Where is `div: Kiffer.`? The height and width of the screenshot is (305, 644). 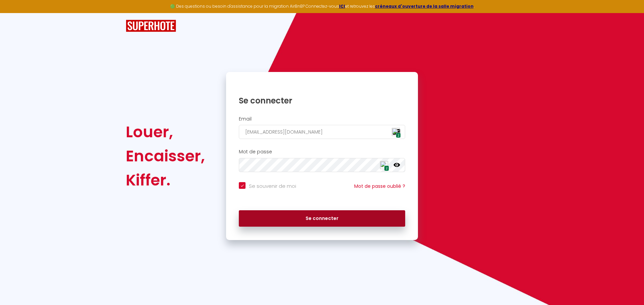 div: Kiffer. is located at coordinates (165, 181).